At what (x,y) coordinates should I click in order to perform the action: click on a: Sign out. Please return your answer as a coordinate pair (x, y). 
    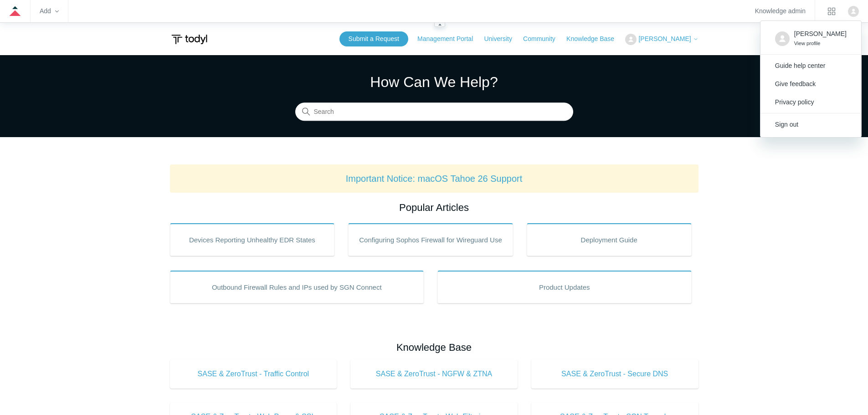
    Looking at the image, I should click on (810, 124).